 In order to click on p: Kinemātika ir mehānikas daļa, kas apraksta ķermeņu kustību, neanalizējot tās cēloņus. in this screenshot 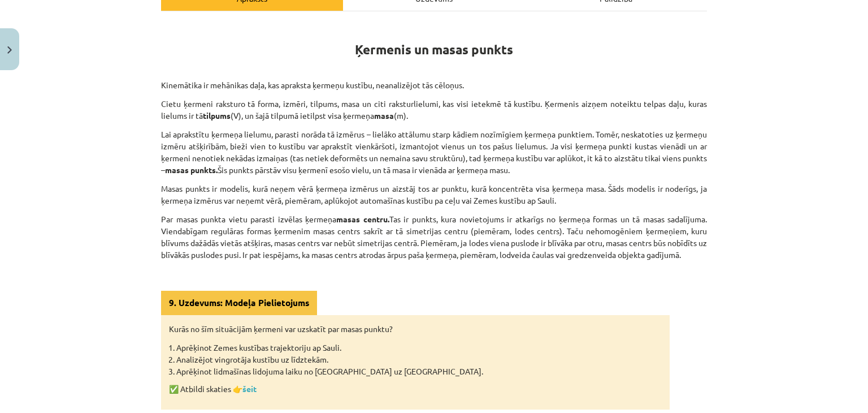, I will do `click(434, 85)`.